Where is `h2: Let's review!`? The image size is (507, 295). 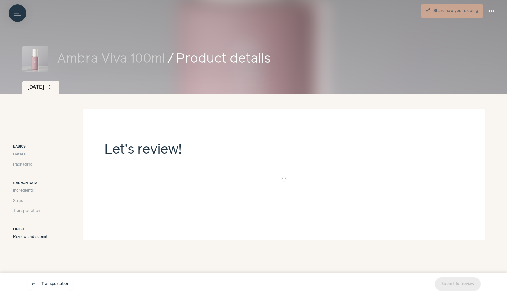 h2: Let's review! is located at coordinates (284, 156).